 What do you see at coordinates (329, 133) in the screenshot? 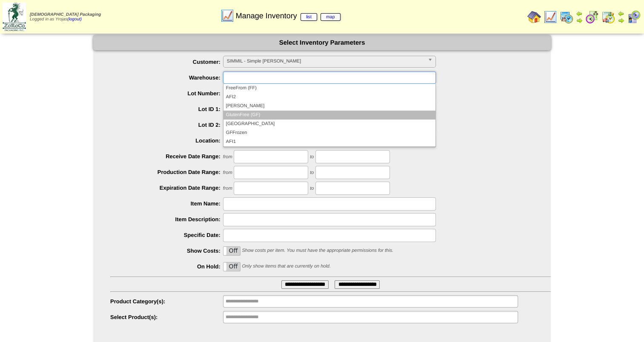
I see `li: GFFrozen` at bounding box center [329, 133].